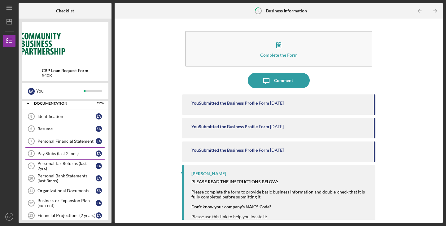 This screenshot has height=226, width=446. What do you see at coordinates (65, 11) in the screenshot?
I see `b: Checklist` at bounding box center [65, 11].